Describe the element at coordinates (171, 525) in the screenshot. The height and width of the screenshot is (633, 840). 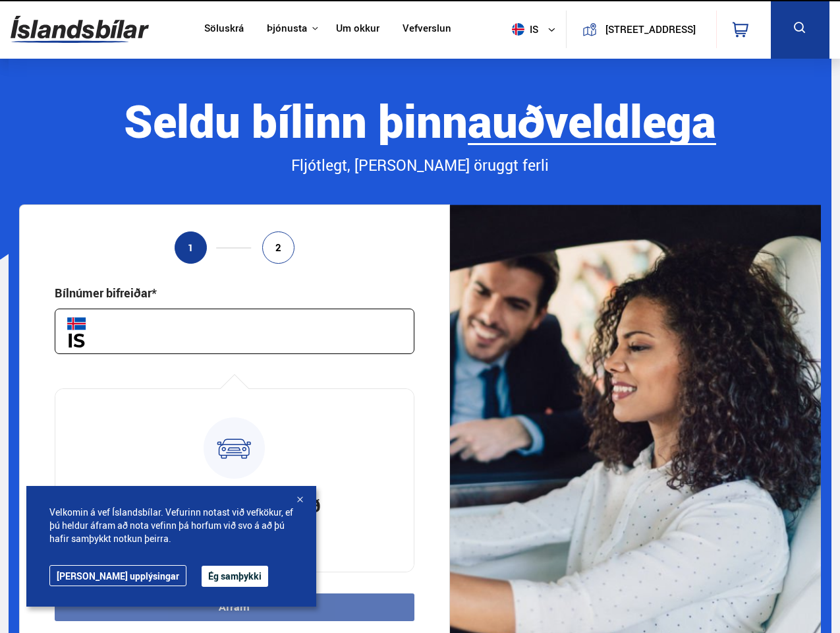
I see `span: Velkomin á vef Íslandsbílar. Vefurinn notast við vefkökur, ef þú heldur áfram að nota vefinn þá h...` at that location.